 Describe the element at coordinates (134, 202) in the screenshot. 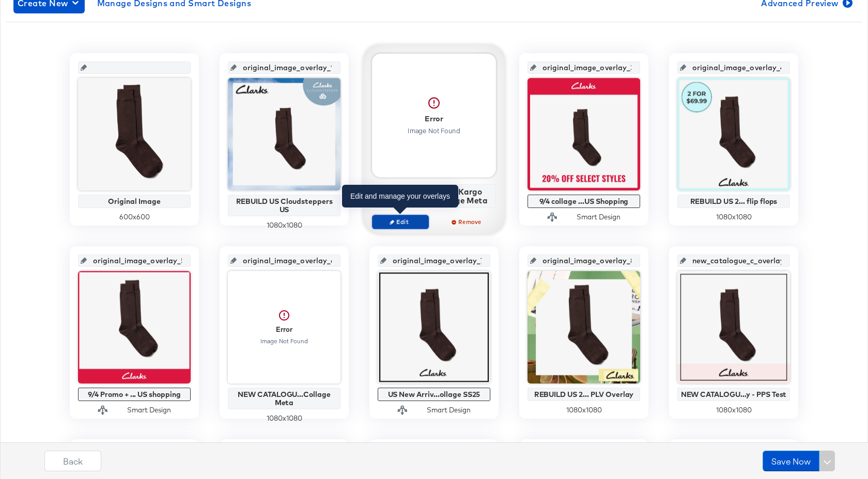

I see `div: Original Image` at that location.